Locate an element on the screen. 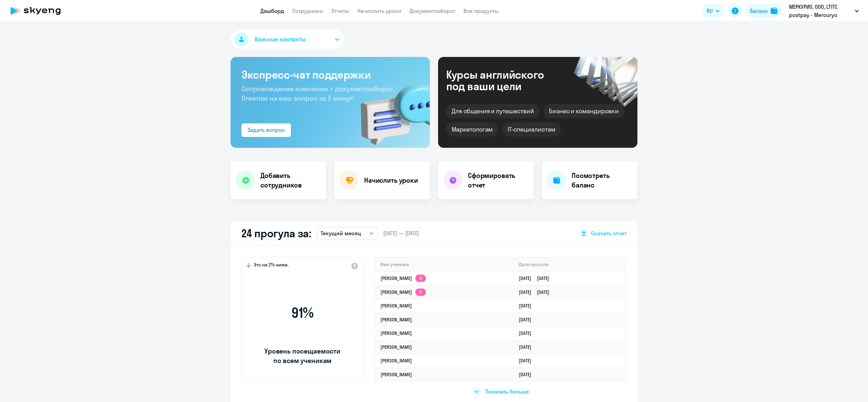  img: balance is located at coordinates (774, 11).